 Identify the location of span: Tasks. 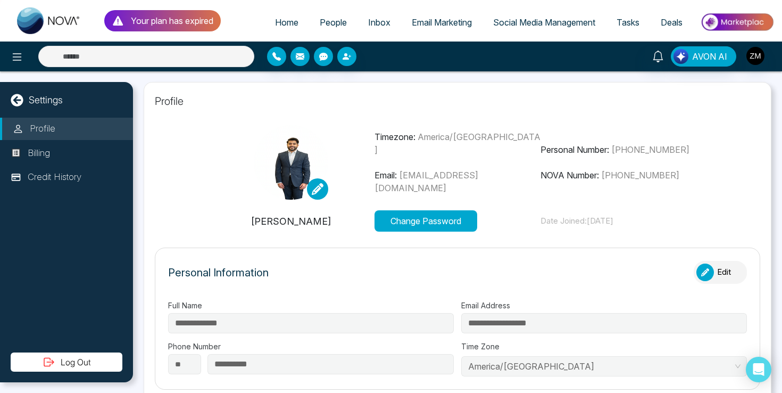
(628, 22).